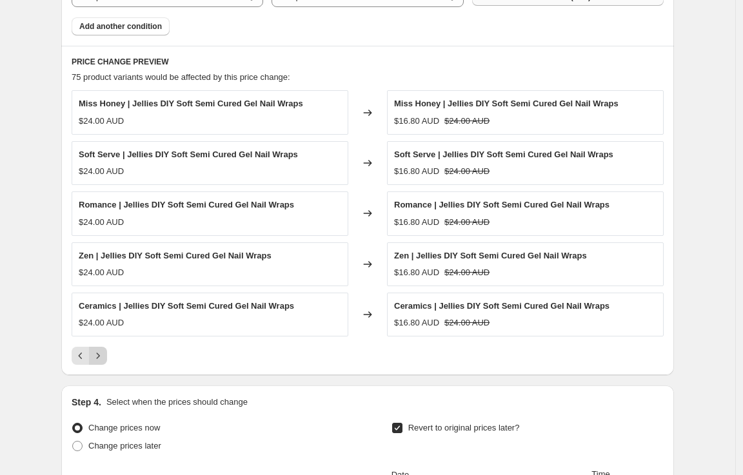 This screenshot has height=475, width=743. What do you see at coordinates (81, 356) in the screenshot?
I see `button: Previous` at bounding box center [81, 356].